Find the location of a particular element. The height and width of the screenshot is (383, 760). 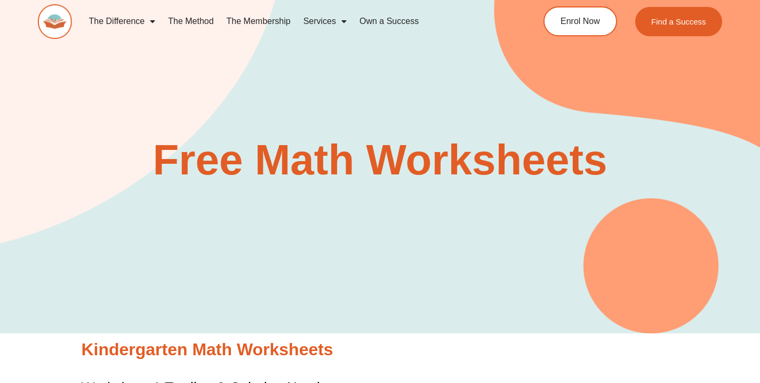

a: The Membership is located at coordinates (259, 21).